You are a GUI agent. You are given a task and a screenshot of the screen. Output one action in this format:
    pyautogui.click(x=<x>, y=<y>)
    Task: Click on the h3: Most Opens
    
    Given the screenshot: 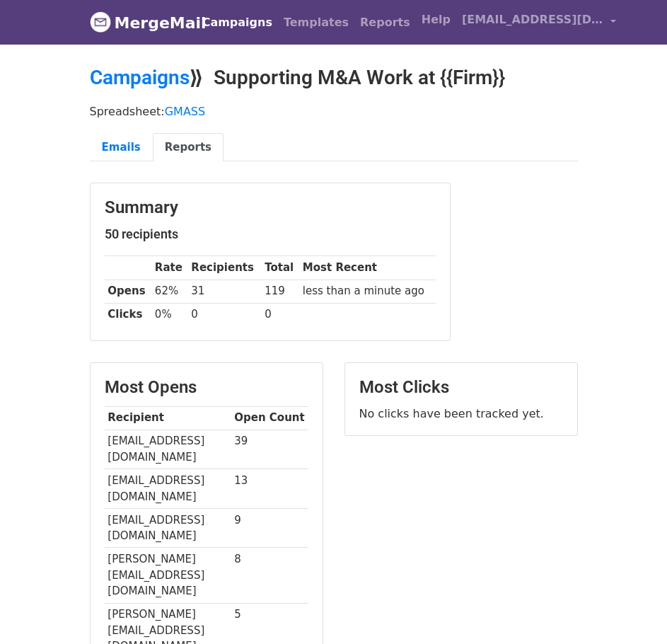 What is the action you would take?
    pyautogui.click(x=206, y=387)
    